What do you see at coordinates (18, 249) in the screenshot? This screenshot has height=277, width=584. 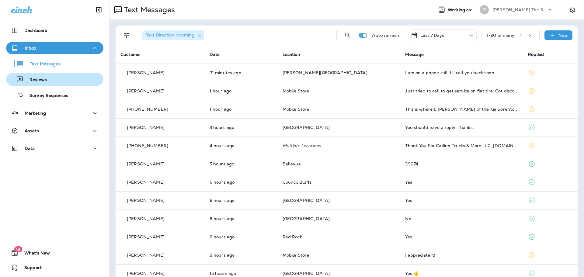 I see `span: 19` at bounding box center [18, 249].